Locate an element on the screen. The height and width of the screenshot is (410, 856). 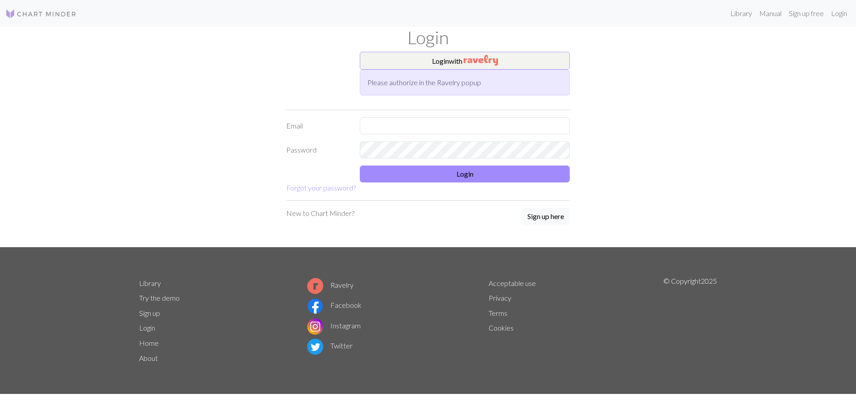
img: Instagram logo is located at coordinates (315, 326).